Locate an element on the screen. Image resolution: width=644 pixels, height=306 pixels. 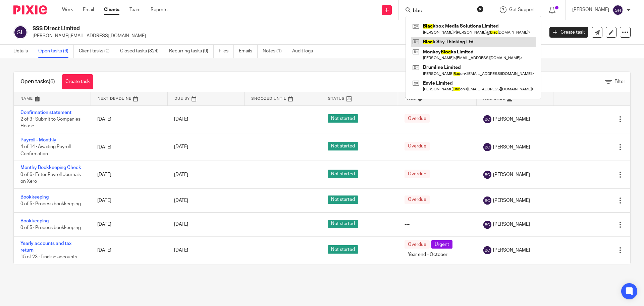
span: 0 of 6 · Enter Payroll Journals on Xero is located at coordinates (51, 178).